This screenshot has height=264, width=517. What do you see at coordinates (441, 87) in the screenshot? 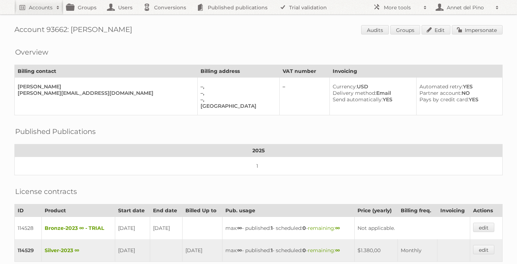
I see `span: Automated retry:` at bounding box center [441, 87].